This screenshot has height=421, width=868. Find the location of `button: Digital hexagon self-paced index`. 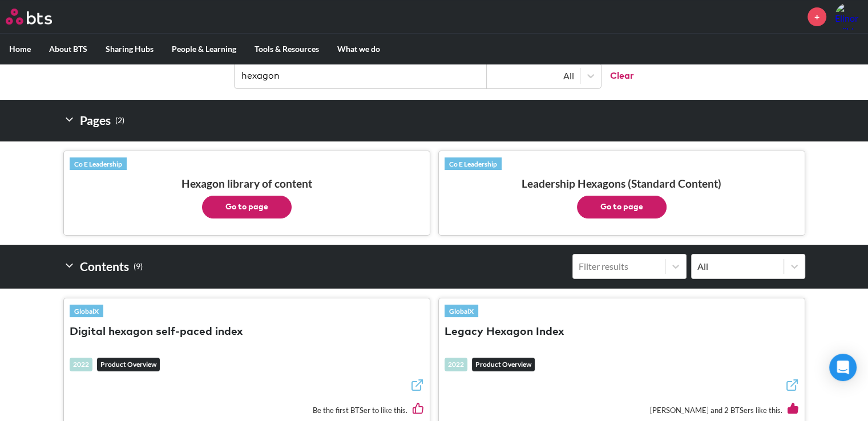

button: Digital hexagon self-paced index is located at coordinates (156, 332).